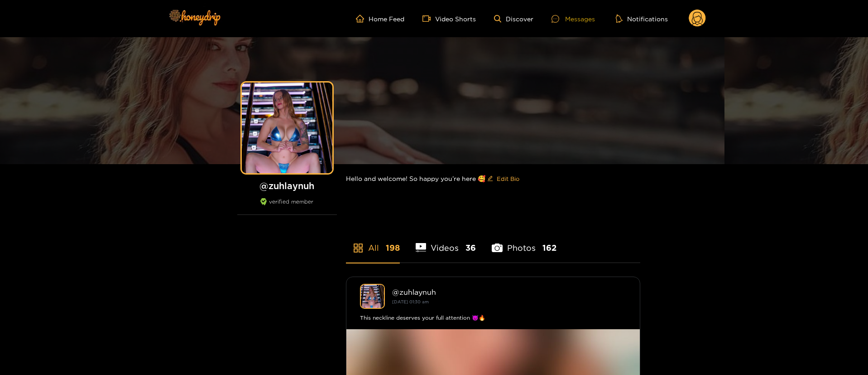 Image resolution: width=868 pixels, height=375 pixels. Describe the element at coordinates (287, 185) in the screenshot. I see `h1: @ zuhlaynuh` at that location.